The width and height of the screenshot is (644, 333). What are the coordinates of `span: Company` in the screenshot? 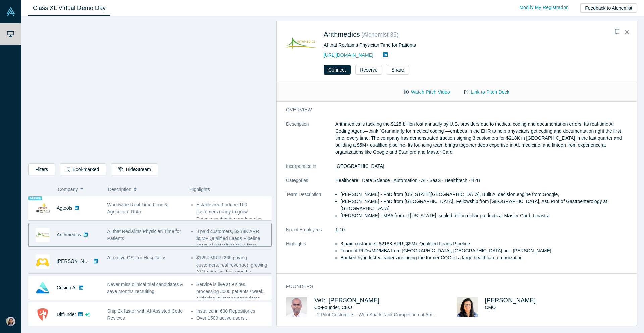 It's located at (68, 189).